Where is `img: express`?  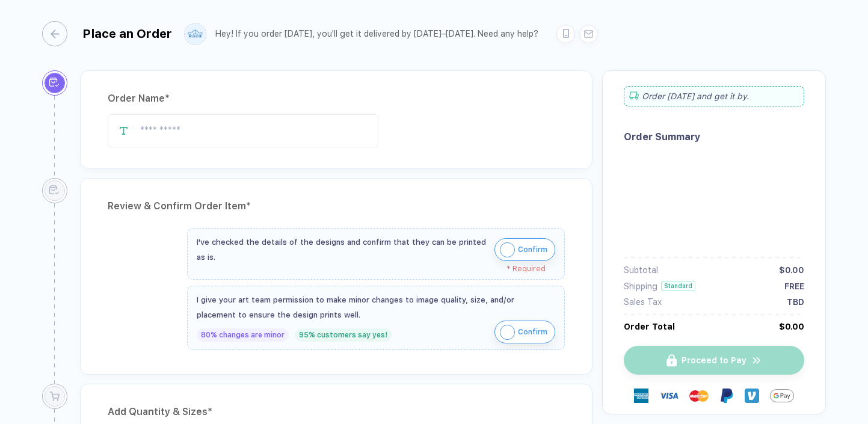
img: express is located at coordinates (641, 396).